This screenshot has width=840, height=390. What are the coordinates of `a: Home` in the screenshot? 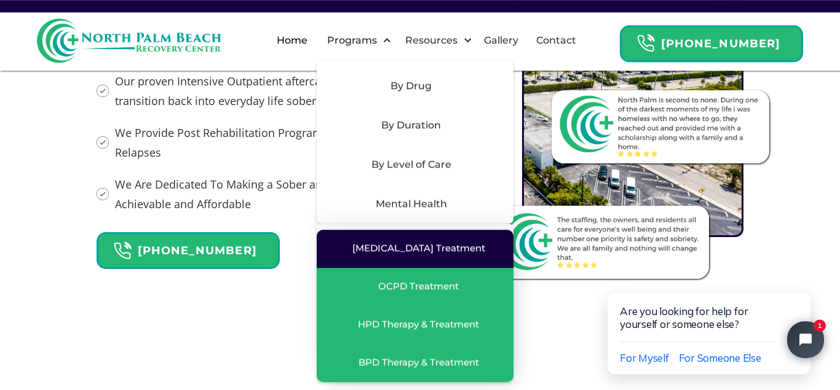 It's located at (292, 41).